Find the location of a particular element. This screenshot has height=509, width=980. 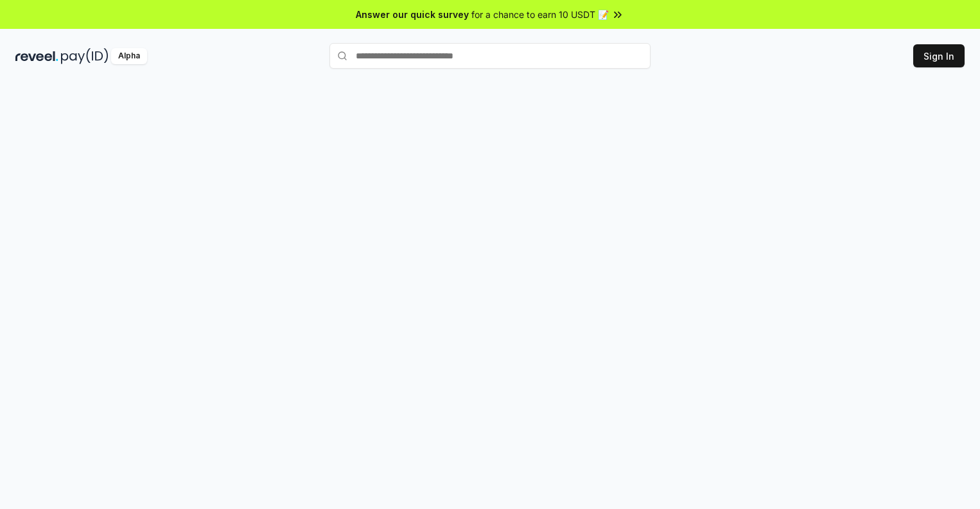

div: Alpha is located at coordinates (129, 56).